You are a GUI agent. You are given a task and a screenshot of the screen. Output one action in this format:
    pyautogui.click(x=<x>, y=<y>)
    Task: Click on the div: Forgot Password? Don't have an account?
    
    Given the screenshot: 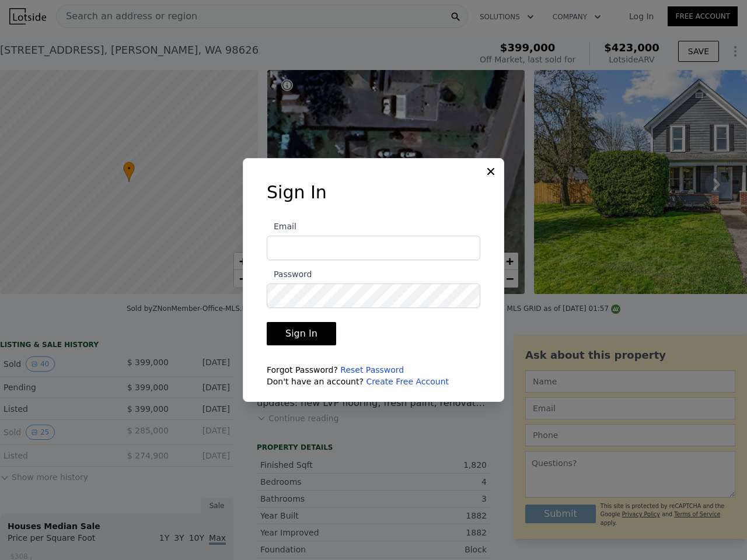 What is the action you would take?
    pyautogui.click(x=374, y=376)
    